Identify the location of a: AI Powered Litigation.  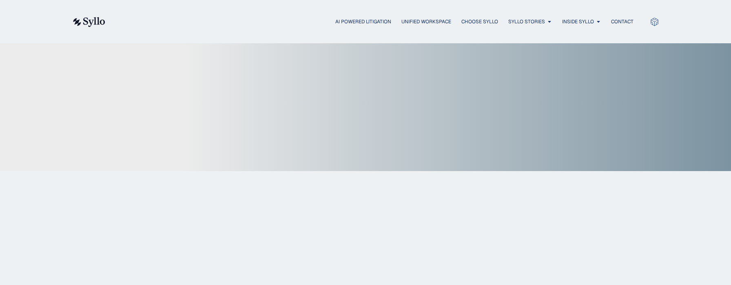
(363, 22).